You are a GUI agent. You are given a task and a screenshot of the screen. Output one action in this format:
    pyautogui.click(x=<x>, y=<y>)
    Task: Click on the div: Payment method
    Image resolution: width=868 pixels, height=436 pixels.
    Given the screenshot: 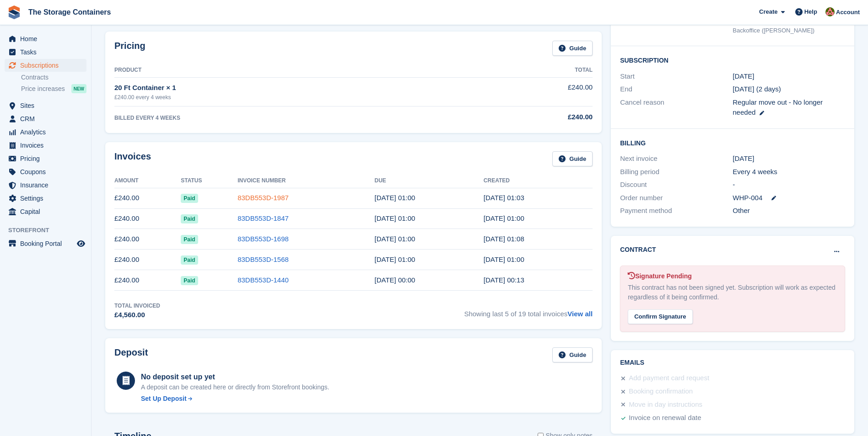 What is the action you would take?
    pyautogui.click(x=676, y=211)
    